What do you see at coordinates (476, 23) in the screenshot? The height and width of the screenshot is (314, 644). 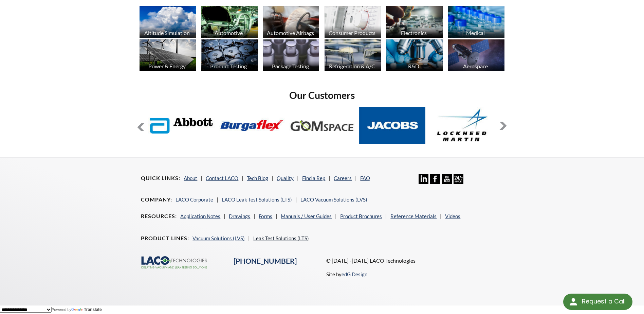 I see `a: Medical` at bounding box center [476, 23].